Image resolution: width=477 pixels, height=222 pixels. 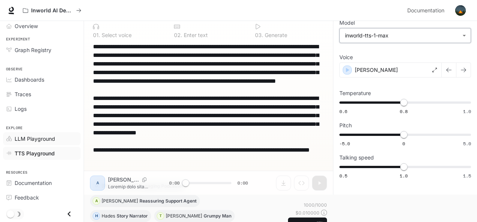 What do you see at coordinates (42, 26) in the screenshot?
I see `a: Overview` at bounding box center [42, 26].